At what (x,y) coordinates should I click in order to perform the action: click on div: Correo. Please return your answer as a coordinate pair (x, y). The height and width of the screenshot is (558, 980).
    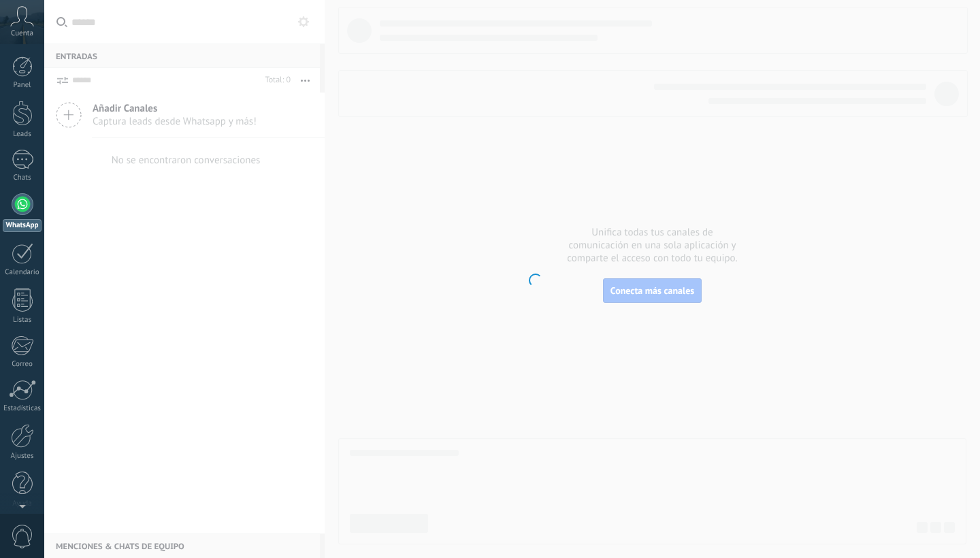
    Looking at the image, I should click on (22, 364).